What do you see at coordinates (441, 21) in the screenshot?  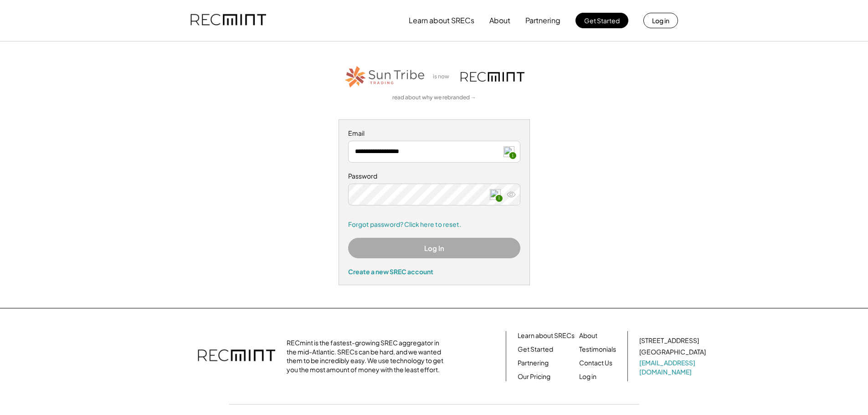 I see `button: Learn about SRECs` at bounding box center [441, 21].